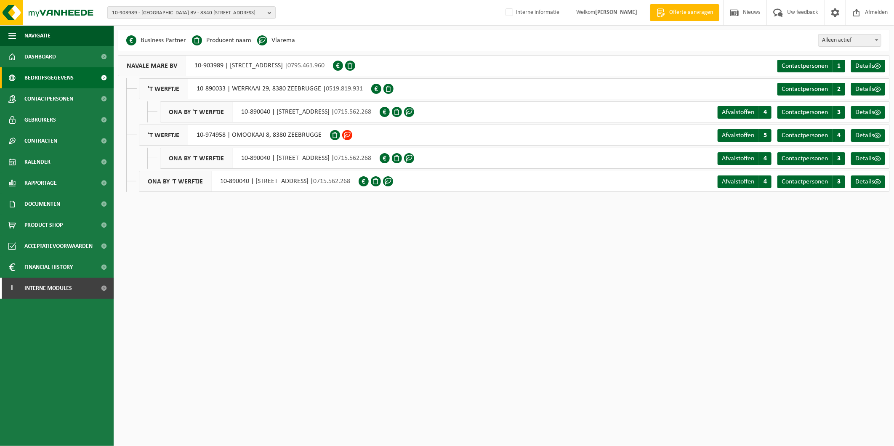 This screenshot has width=894, height=446. I want to click on div: 10-890033 | WERFKAAI 29, 8380 ZEEBRUGGE |, so click(255, 89).